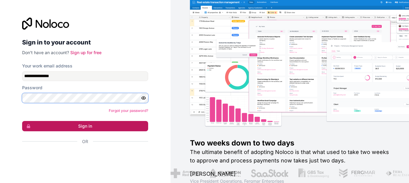 Image resolution: width=409 pixels, height=183 pixels. What do you see at coordinates (85, 126) in the screenshot?
I see `button: Sign in` at bounding box center [85, 126].